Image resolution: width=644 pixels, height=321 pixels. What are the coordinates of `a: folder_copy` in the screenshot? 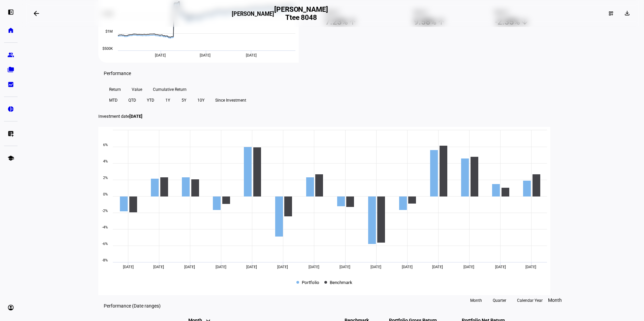 It's located at (11, 70).